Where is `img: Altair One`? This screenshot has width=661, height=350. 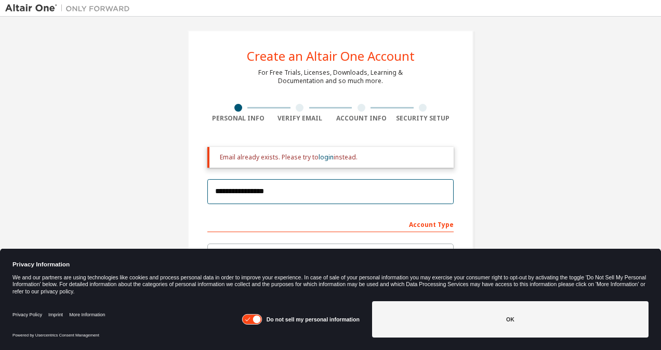
img: Altair One is located at coordinates (70, 8).